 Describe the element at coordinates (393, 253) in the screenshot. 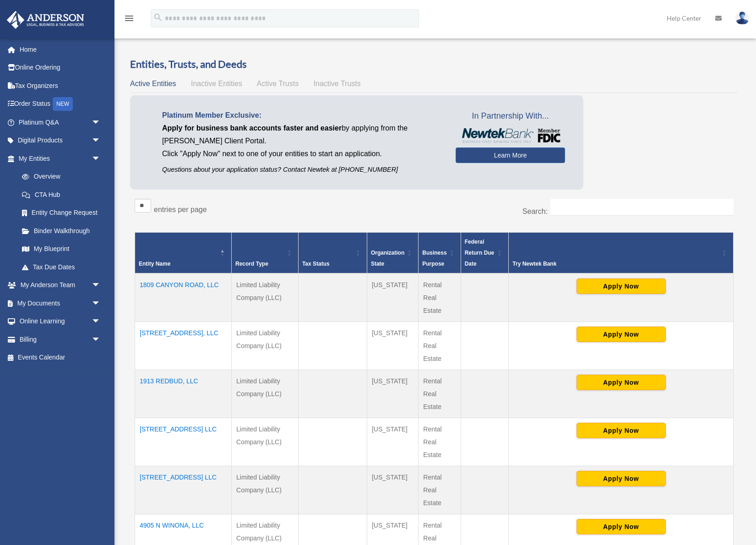

I see `th: Organization State: Activate to sort` at that location.